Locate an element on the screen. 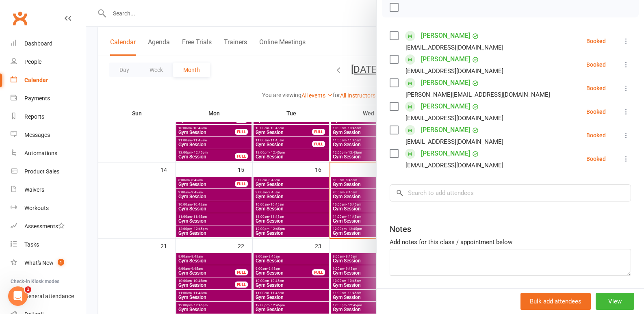 This screenshot has height=314, width=644. div: General attendance is located at coordinates (49, 296).